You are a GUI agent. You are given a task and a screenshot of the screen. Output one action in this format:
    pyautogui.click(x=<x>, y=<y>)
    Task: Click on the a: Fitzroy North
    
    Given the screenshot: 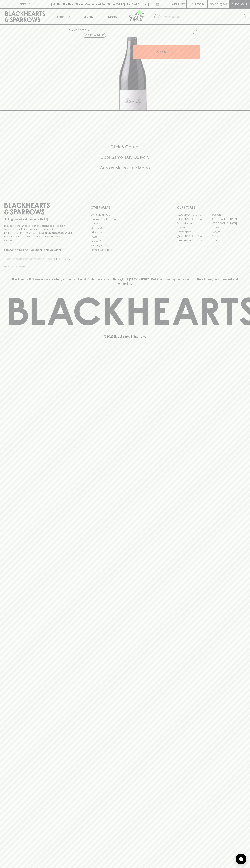 What is the action you would take?
    pyautogui.click(x=194, y=232)
    